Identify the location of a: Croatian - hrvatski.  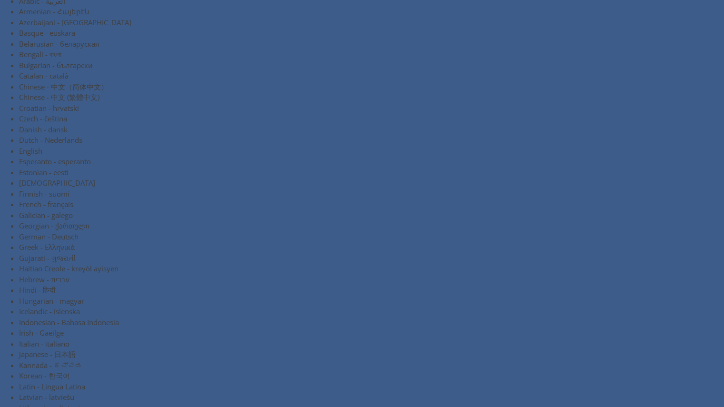
(49, 108).